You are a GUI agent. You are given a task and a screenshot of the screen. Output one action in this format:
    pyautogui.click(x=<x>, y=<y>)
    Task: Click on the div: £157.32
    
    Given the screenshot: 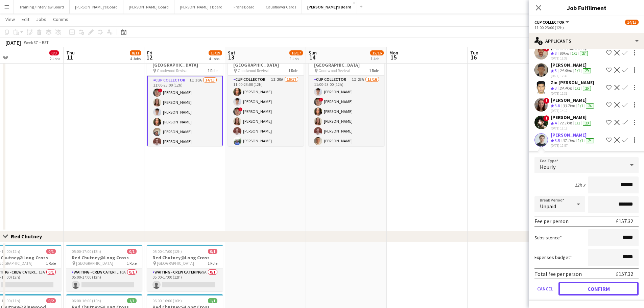 What is the action you would take?
    pyautogui.click(x=624, y=221)
    